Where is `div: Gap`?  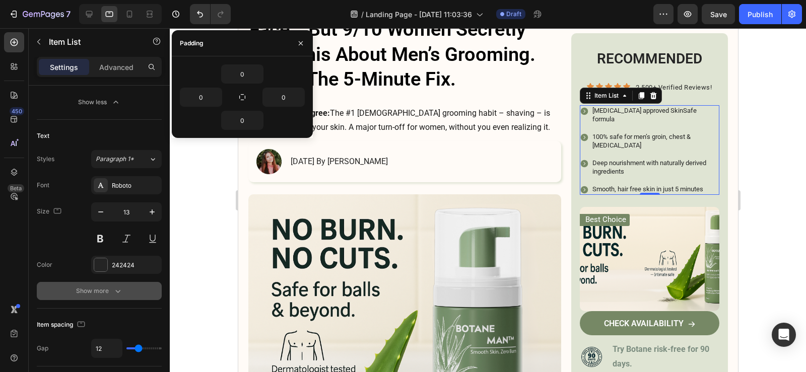
div: Gap is located at coordinates (42, 348).